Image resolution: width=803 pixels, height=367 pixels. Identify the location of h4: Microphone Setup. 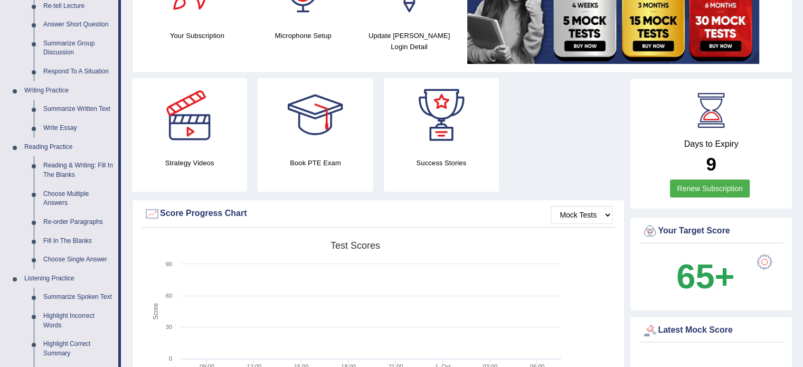
(303, 35).